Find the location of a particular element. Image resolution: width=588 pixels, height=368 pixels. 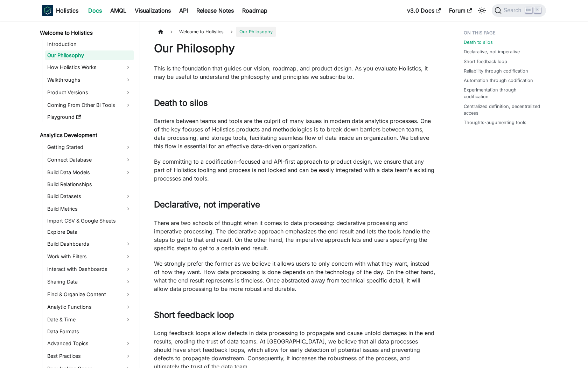

a: Find & Organize Content is located at coordinates (89, 294).